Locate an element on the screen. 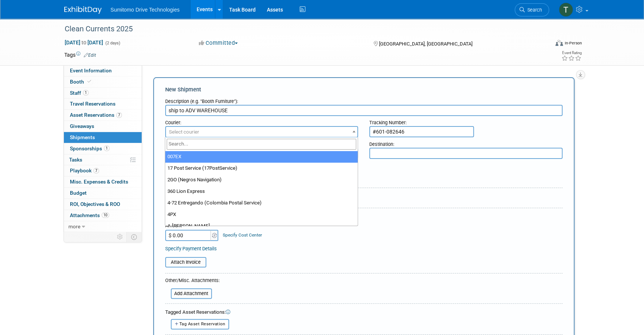 The height and width of the screenshot is (335, 644). span: Tasks is located at coordinates (75, 160).